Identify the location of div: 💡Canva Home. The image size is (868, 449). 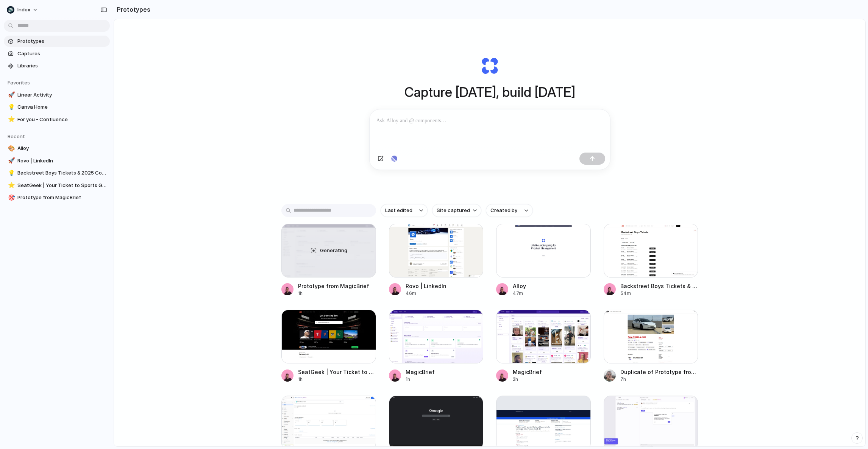
(57, 107).